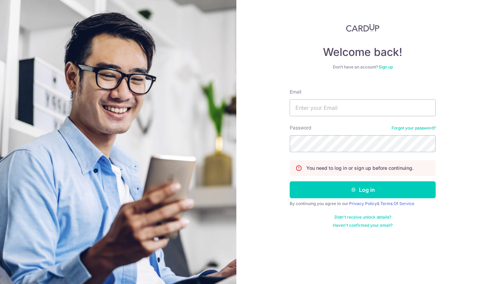 The image size is (489, 284). Describe the element at coordinates (362, 204) in the screenshot. I see `div: By continuing you agree to our &` at that location.